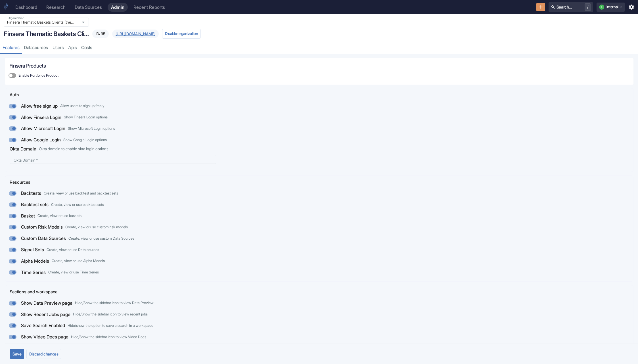 The height and width of the screenshot is (364, 638). What do you see at coordinates (83, 22) in the screenshot?
I see `button: Open` at bounding box center [83, 22].